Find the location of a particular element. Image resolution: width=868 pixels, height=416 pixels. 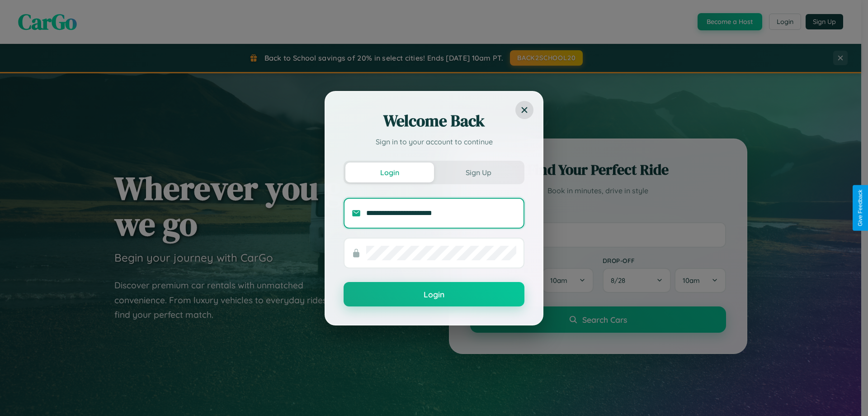

div: Give Feedback is located at coordinates (860, 208).